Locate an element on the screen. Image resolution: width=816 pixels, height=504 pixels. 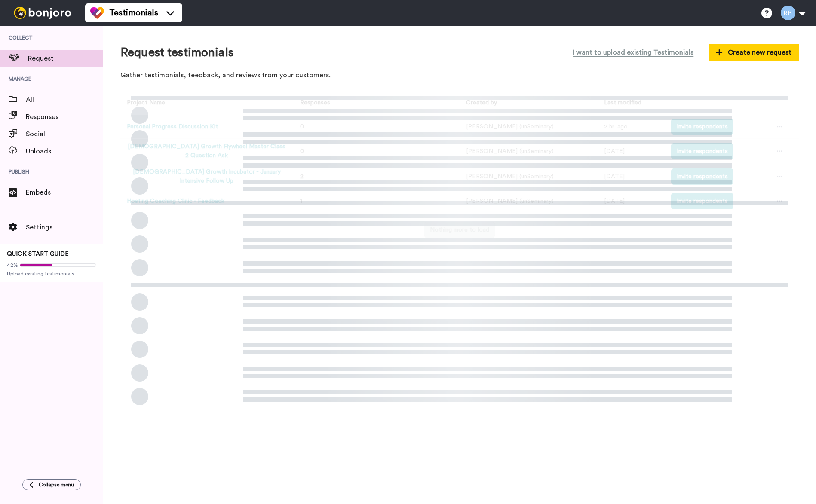
span: Create new request is located at coordinates (754, 53).